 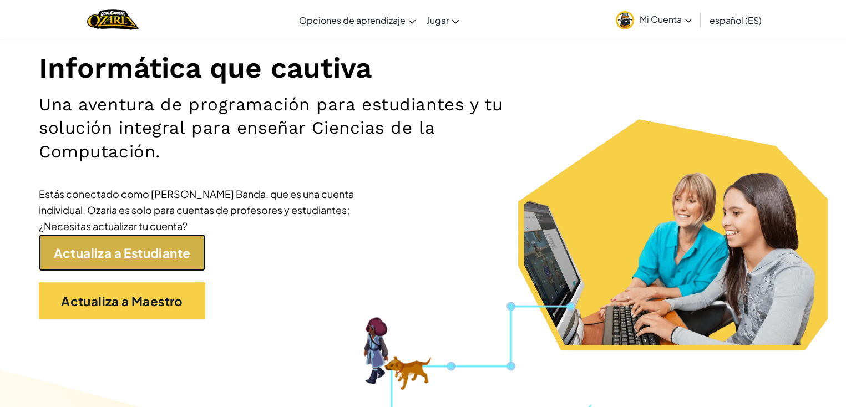 What do you see at coordinates (438, 20) in the screenshot?
I see `font: Jugar` at bounding box center [438, 20].